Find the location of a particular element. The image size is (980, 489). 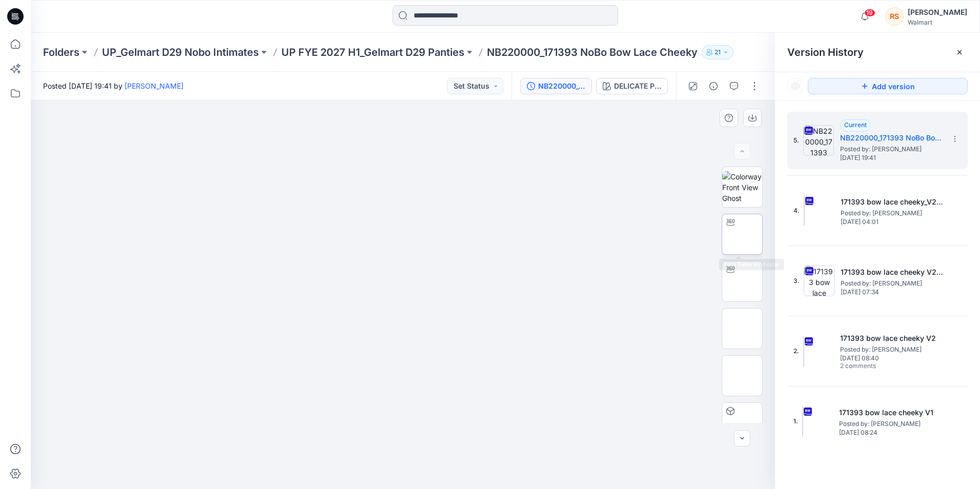

h5: 171393 bow lace cheeky_V2_REV2 is located at coordinates (892, 202).